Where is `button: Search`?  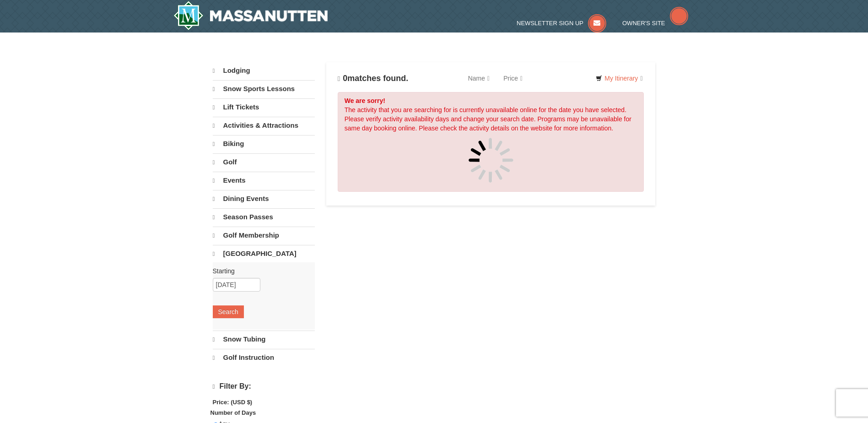
button: Search is located at coordinates (228, 312).